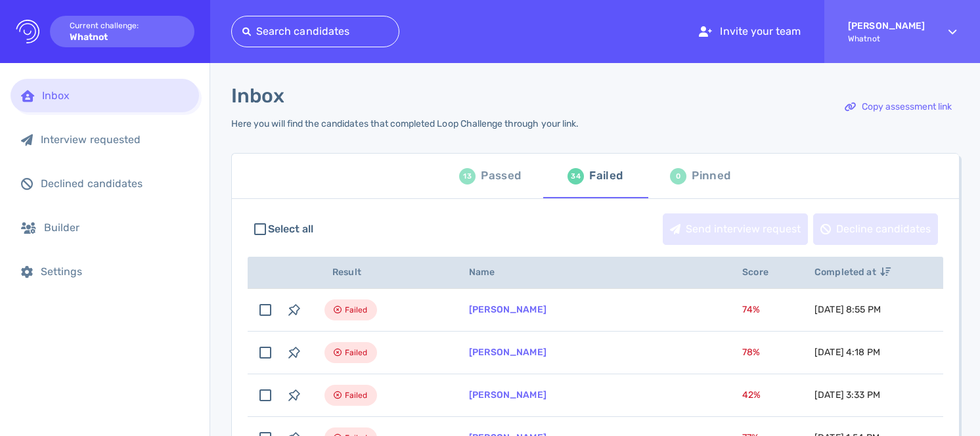  I want to click on div: Inbox, so click(115, 95).